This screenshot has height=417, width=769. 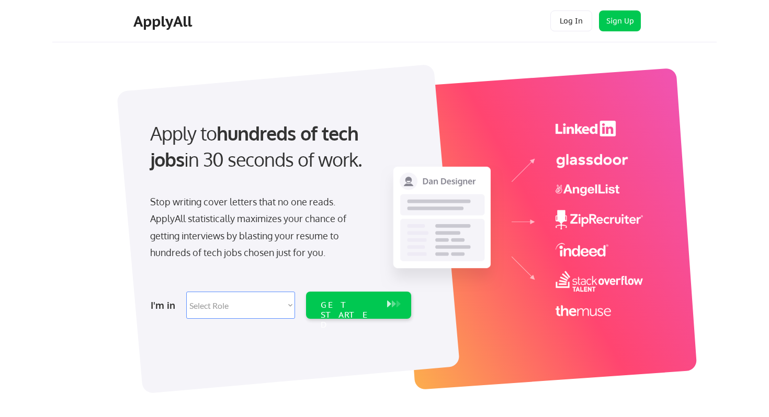 What do you see at coordinates (164, 21) in the screenshot?
I see `div: ApplyAll` at bounding box center [164, 21].